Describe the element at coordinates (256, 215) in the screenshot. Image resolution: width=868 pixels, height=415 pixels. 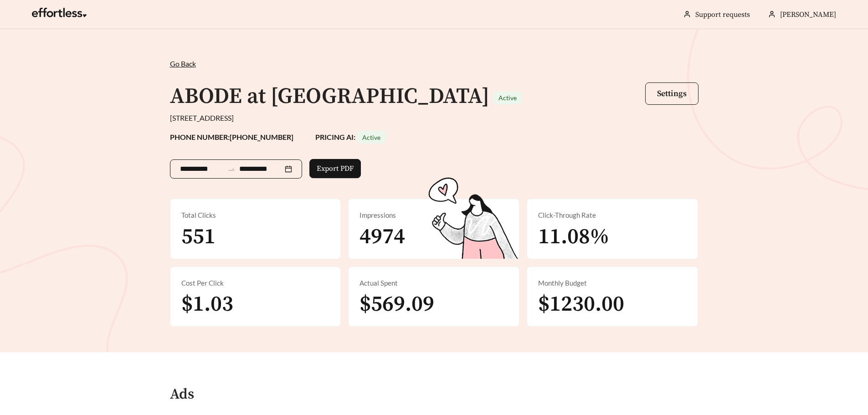
I see `div: Total Clicks` at that location.